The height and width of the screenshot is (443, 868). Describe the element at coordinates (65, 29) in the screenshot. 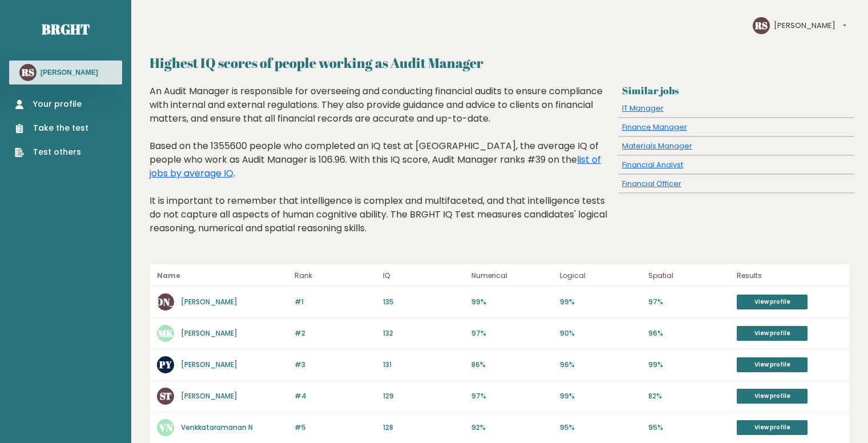

I see `a: Brght` at that location.